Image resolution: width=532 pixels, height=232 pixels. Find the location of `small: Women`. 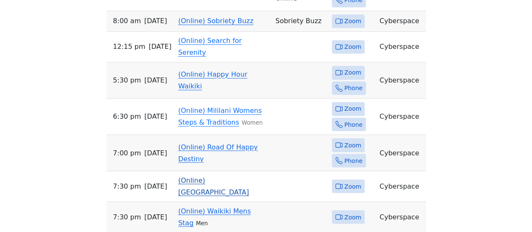

small: Women is located at coordinates (252, 122).